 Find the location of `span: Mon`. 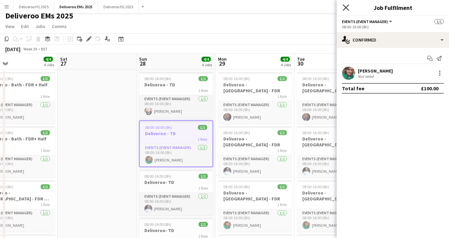

span: Mon is located at coordinates (222, 59).